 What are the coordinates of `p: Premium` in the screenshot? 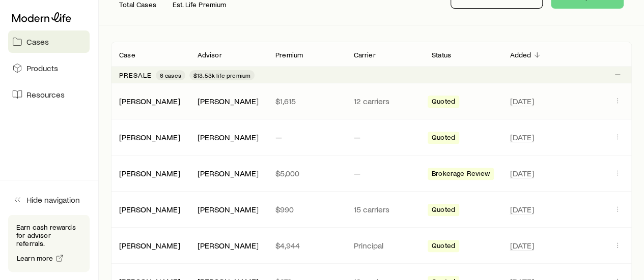 It's located at (289, 55).